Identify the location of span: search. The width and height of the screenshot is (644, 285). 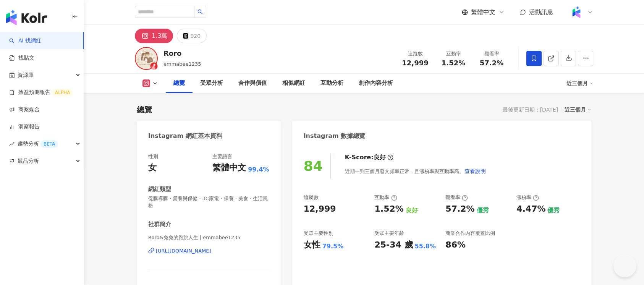
(200, 12).